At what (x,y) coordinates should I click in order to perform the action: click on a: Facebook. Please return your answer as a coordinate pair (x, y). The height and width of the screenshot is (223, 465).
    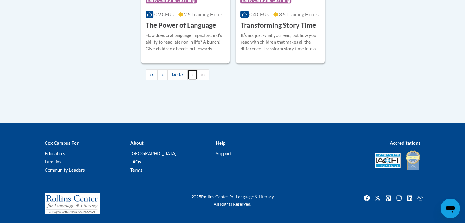
    Looking at the image, I should click on (367, 198).